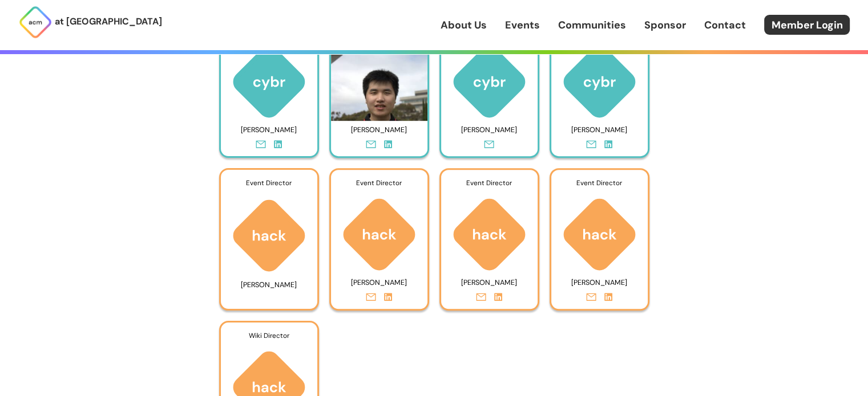 The height and width of the screenshot is (396, 868). I want to click on a: Member Login, so click(807, 24).